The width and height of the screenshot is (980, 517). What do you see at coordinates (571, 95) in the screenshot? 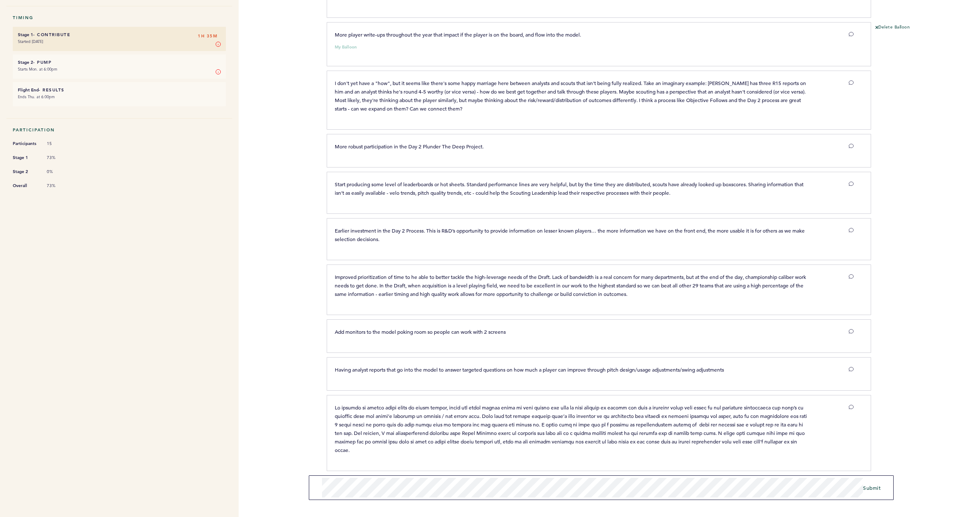
I see `span: I don't yet have a "how", but it seems like there's some happy marriage here between analysts and...` at bounding box center [571, 95].